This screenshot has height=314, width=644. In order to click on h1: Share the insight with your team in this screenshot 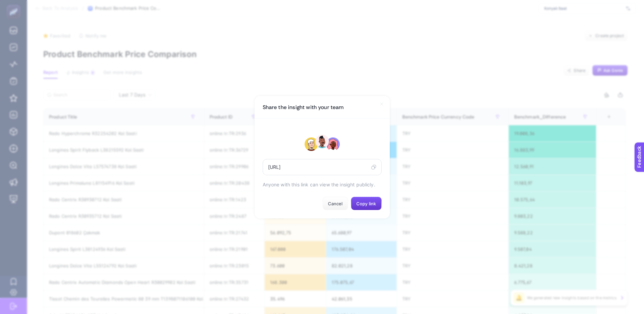, I will do `click(303, 107)`.